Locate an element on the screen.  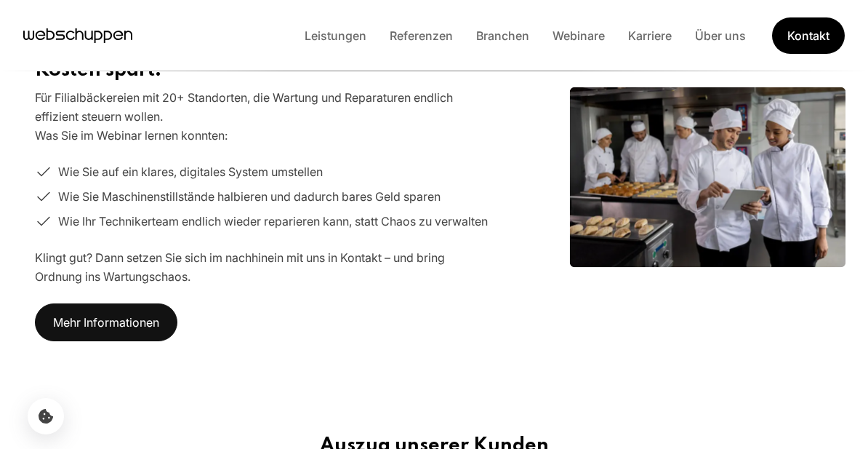
span: Wie Sie auf ein klares, digitales System umstellen is located at coordinates (191, 172).